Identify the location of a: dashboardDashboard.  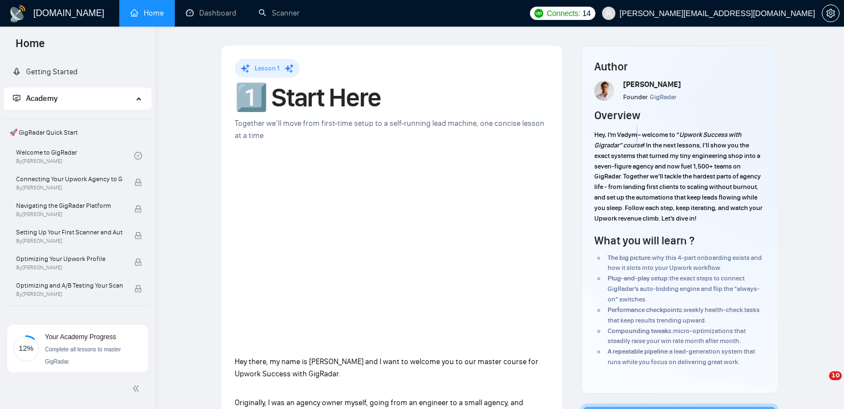
(211, 13).